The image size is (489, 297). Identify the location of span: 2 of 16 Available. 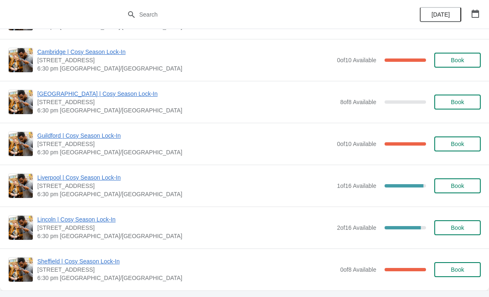
(356, 227).